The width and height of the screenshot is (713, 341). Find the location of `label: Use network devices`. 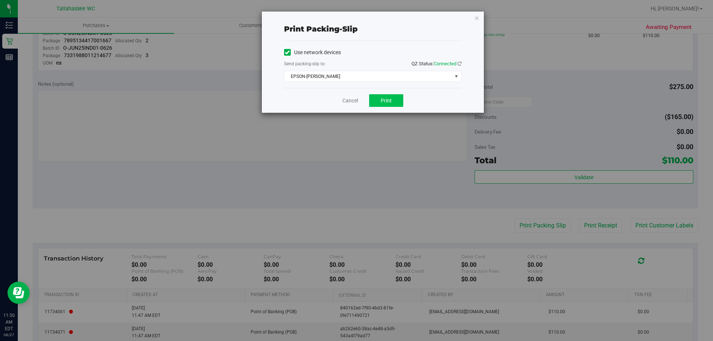

label: Use network devices is located at coordinates (312, 52).